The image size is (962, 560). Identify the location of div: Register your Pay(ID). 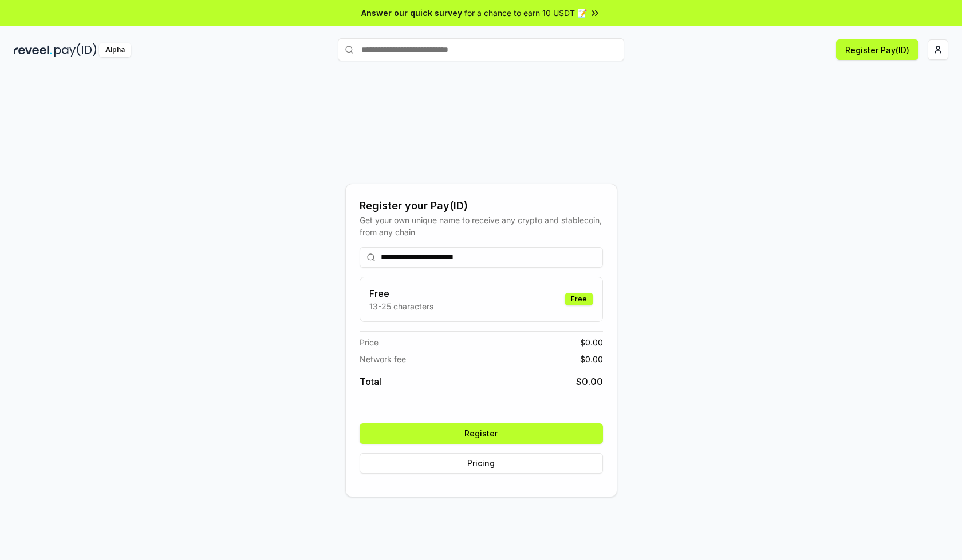
(481, 206).